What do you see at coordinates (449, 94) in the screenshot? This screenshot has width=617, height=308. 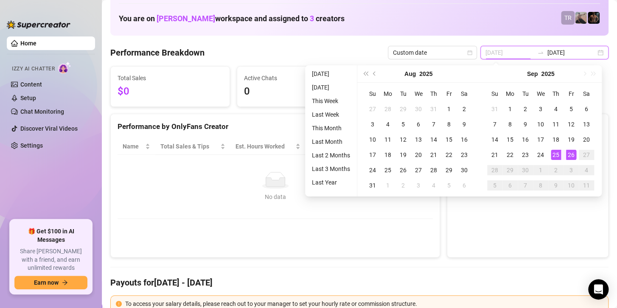 I see `th: Fr` at bounding box center [449, 94].